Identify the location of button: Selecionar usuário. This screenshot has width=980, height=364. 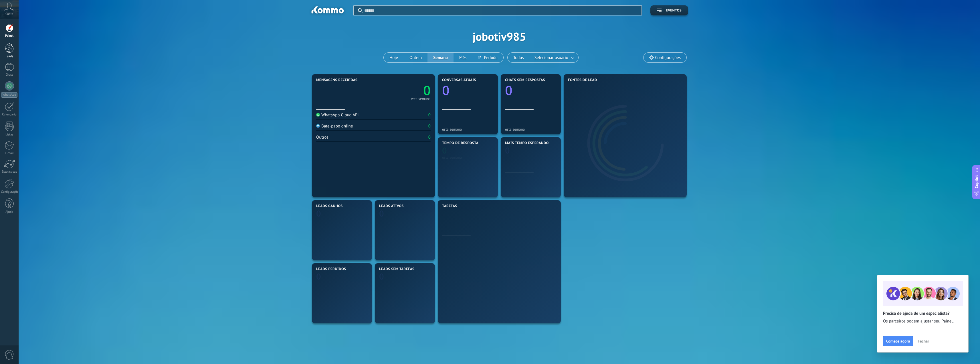
(554, 58).